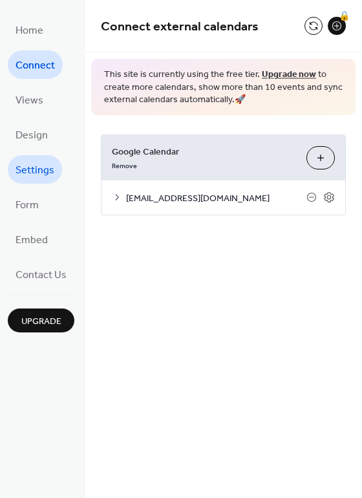  What do you see at coordinates (41, 320) in the screenshot?
I see `button: Upgrade` at bounding box center [41, 320].